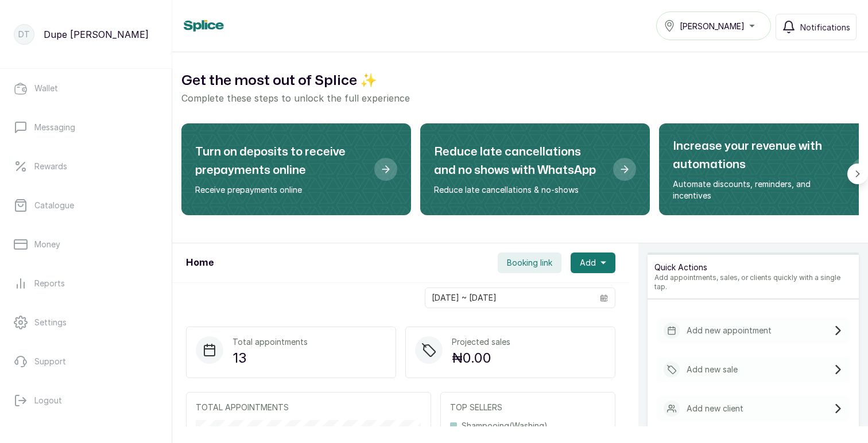  What do you see at coordinates (47, 245) in the screenshot?
I see `p: Money` at bounding box center [47, 245].